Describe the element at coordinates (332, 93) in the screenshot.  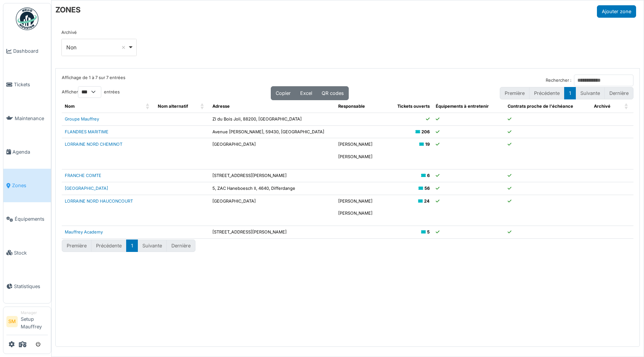
I see `span: QR codes` at that location.